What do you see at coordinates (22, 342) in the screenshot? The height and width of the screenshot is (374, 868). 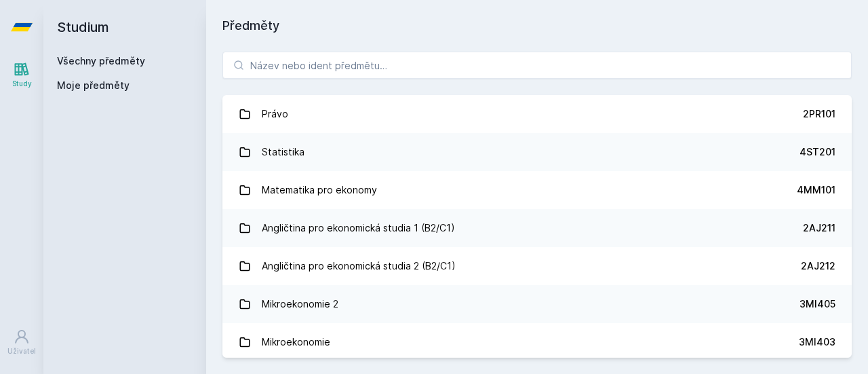 I see `a: Uživatel` at bounding box center [22, 342].